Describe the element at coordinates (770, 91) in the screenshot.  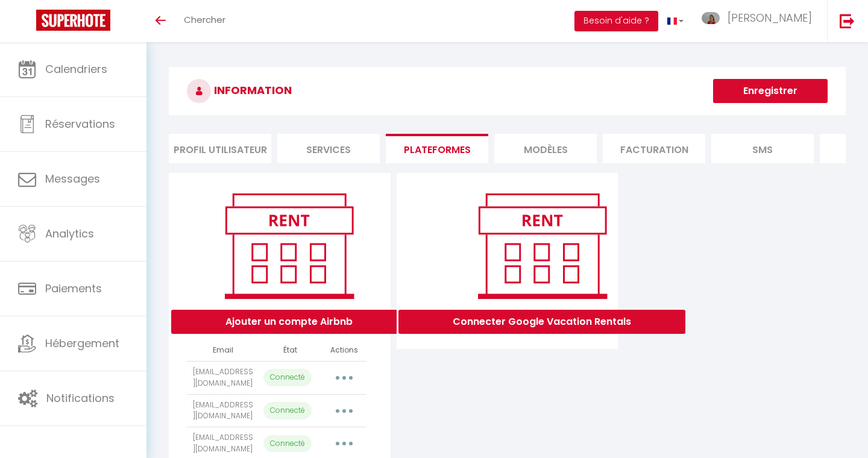
I see `button: Enregistrer` at that location.